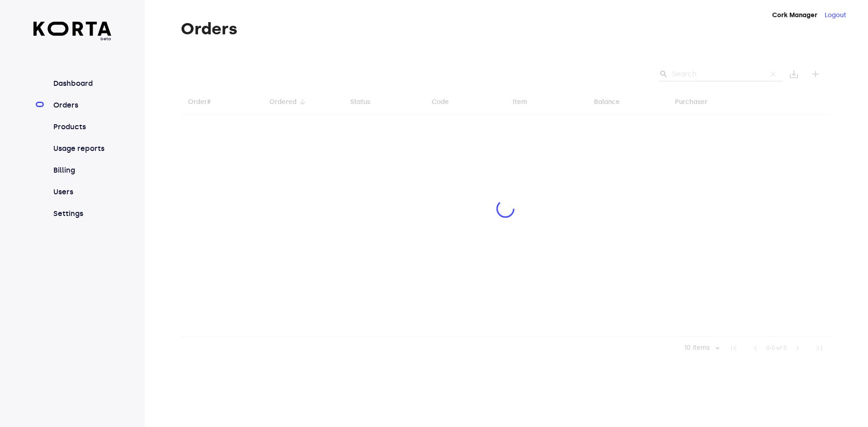  I want to click on a: beta, so click(72, 32).